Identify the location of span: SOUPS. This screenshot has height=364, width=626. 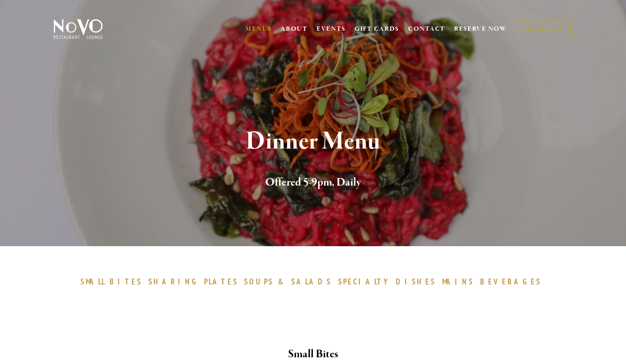
(259, 282).